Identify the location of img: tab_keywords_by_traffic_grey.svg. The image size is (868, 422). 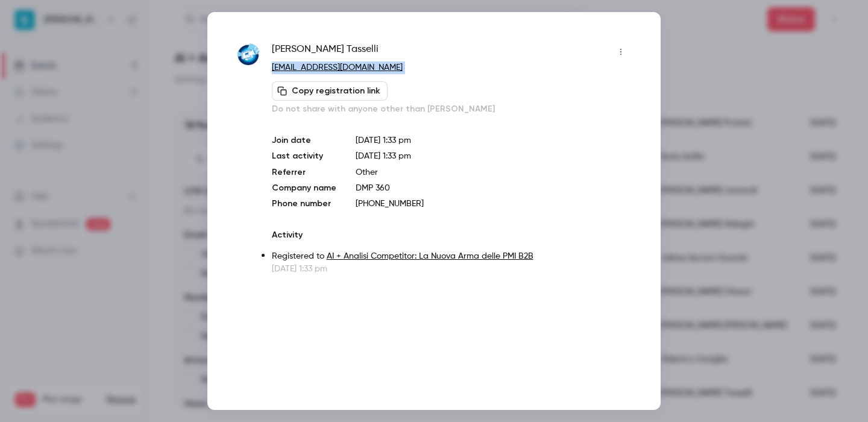
(126, 81).